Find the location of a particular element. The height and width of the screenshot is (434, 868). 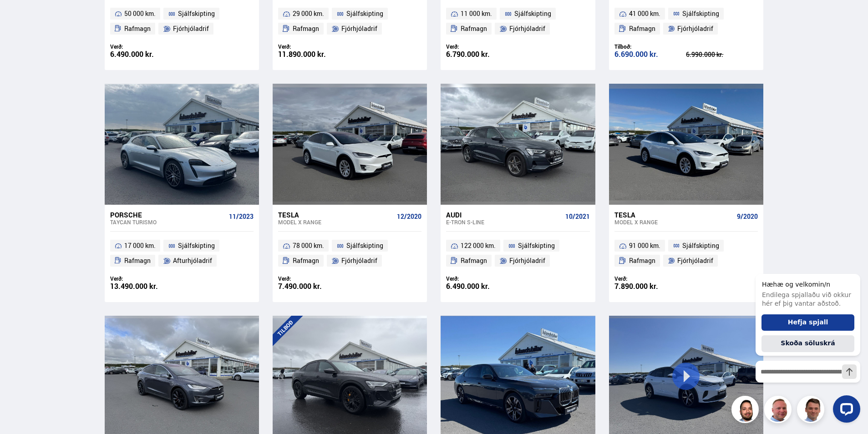

span: 9/2020 is located at coordinates (747, 216).